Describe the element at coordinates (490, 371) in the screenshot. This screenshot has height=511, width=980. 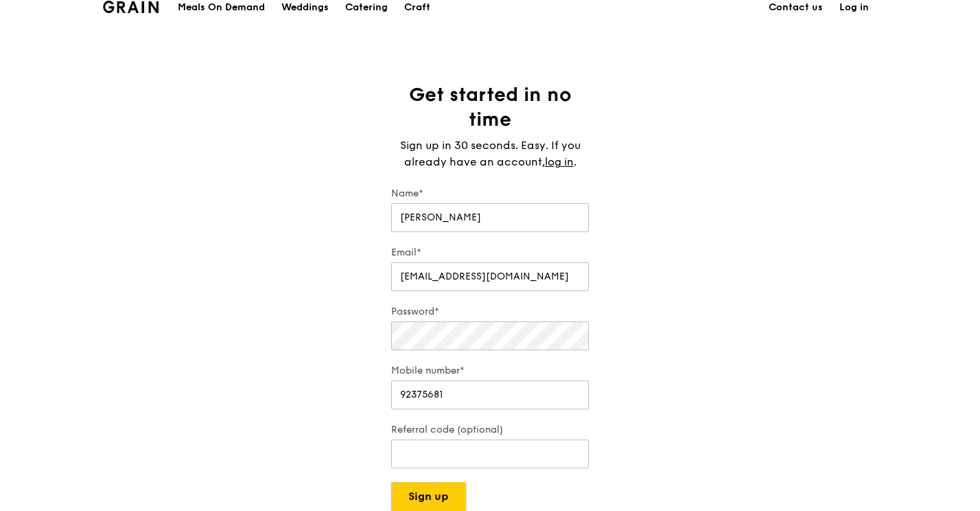
I see `label: Mobile number*` at that location.